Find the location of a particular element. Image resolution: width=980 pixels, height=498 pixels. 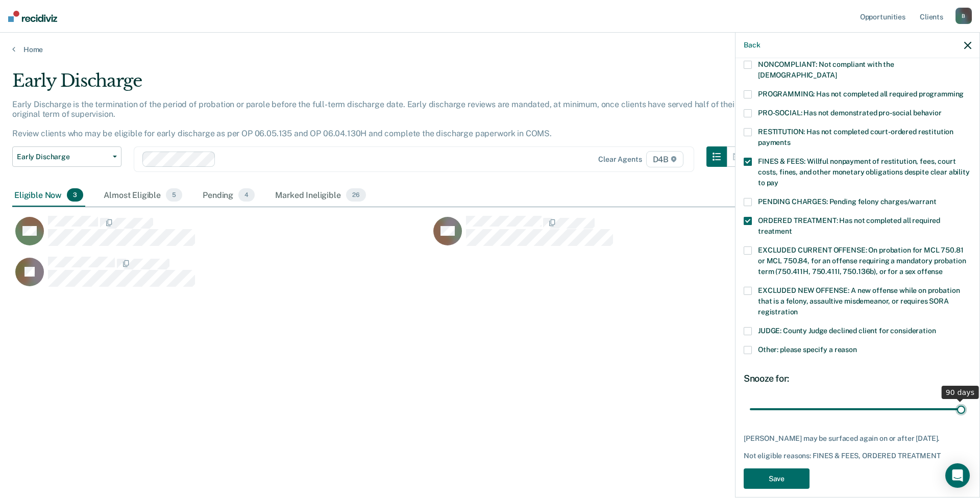

span: JUDGE: County Judge declined client for consideration is located at coordinates (847, 331).